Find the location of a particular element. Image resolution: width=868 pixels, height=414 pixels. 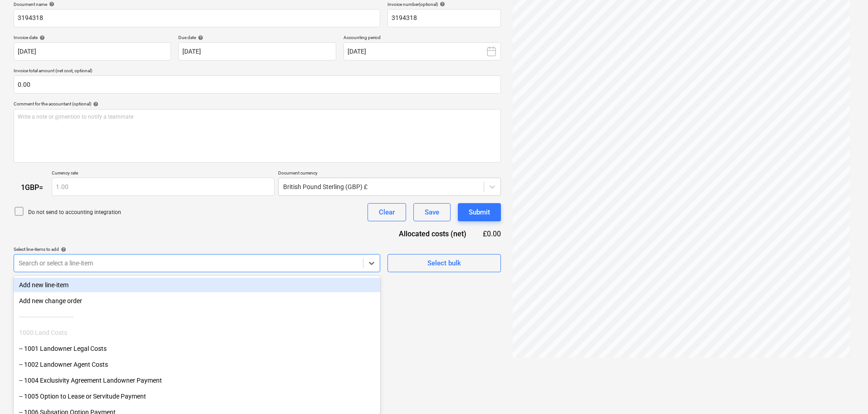

div: Submit is located at coordinates (480, 212).